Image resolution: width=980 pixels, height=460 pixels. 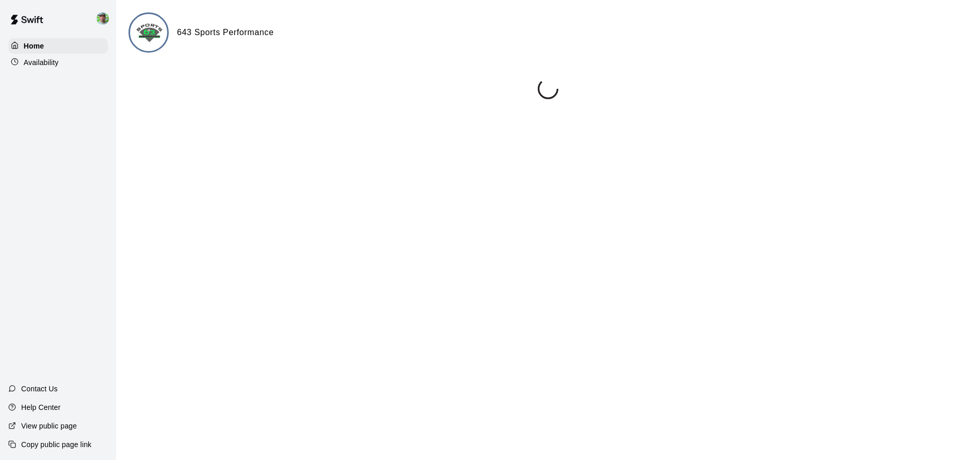 I want to click on div: Home, so click(x=57, y=46).